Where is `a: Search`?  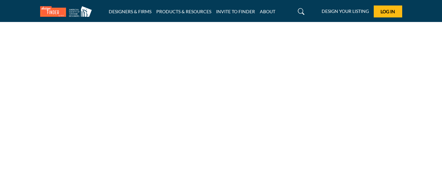
a: Search is located at coordinates (300, 12).